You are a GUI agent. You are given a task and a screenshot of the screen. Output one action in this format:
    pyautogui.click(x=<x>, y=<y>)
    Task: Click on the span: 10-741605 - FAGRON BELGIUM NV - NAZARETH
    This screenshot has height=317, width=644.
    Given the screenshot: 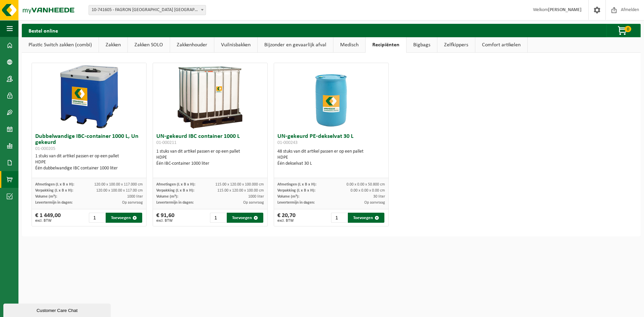 What is the action you would take?
    pyautogui.click(x=147, y=10)
    